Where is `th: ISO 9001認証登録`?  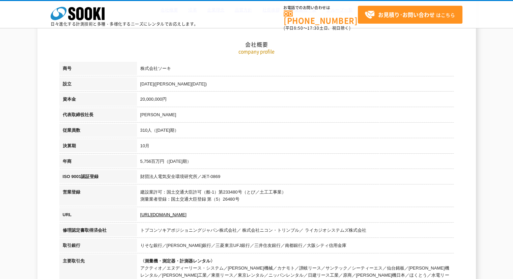
th: ISO 9001認証登録 is located at coordinates (98, 178).